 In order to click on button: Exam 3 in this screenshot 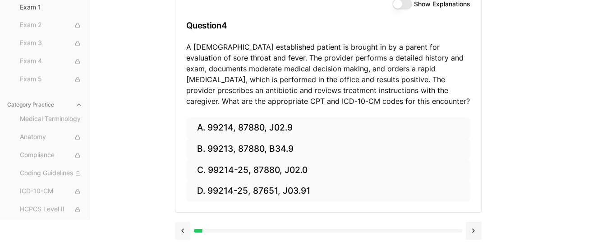, I will do `click(51, 43)`.